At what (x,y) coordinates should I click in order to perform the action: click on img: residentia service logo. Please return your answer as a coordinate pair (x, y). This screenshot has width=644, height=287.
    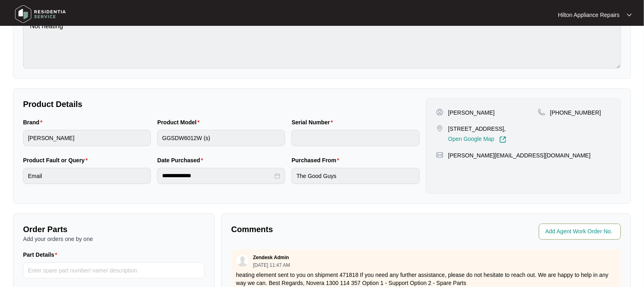
    Looking at the image, I should click on (40, 14).